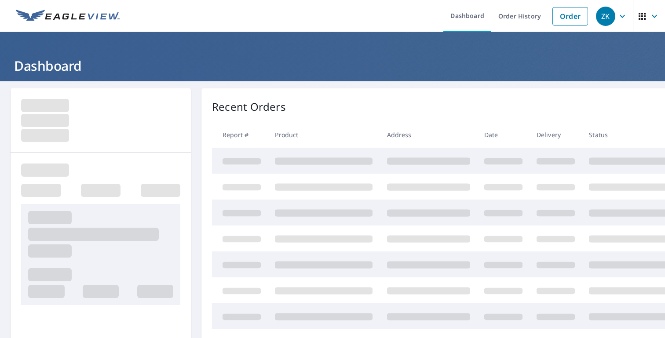  Describe the element at coordinates (606, 16) in the screenshot. I see `div: ZK` at that location.